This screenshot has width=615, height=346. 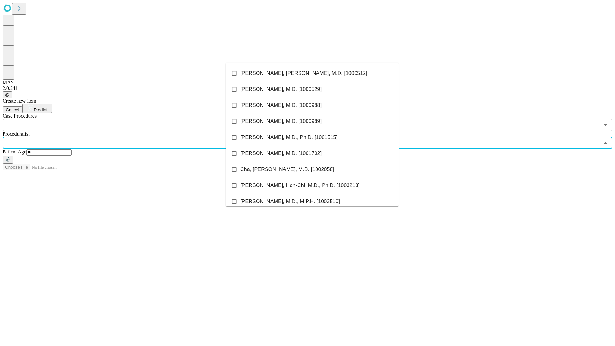 I want to click on button: Close, so click(x=606, y=143).